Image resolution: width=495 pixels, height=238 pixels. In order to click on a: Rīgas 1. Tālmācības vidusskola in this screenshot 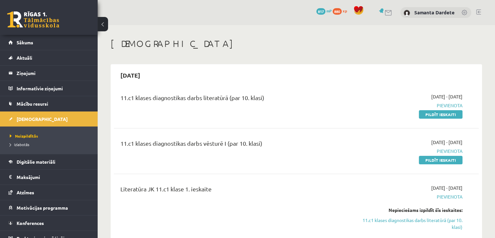, I will do `click(33, 20)`.